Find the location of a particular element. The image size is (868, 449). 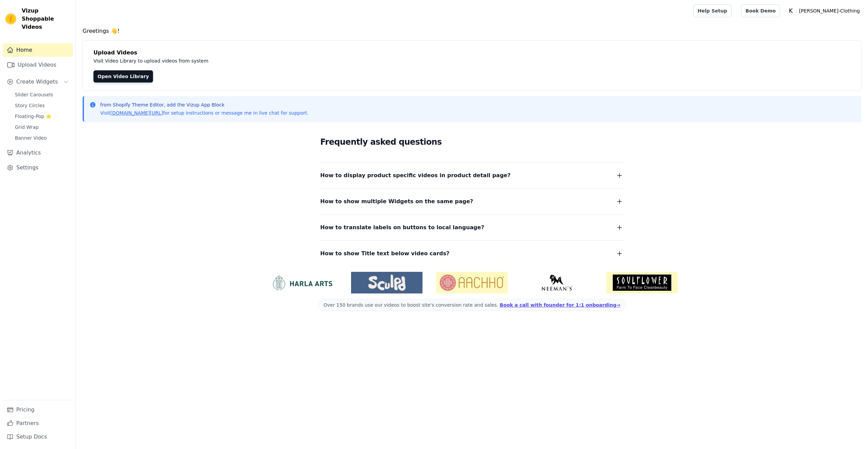

img: Aachho is located at coordinates (471, 283).